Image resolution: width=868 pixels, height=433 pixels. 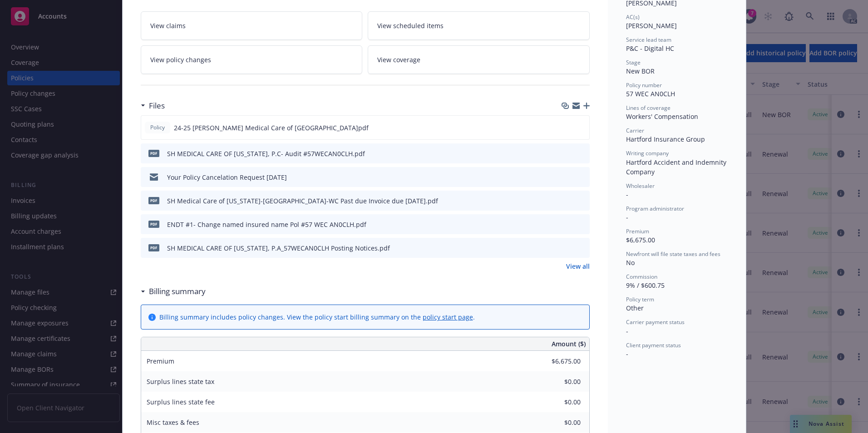 I want to click on span: Policy term, so click(x=640, y=299).